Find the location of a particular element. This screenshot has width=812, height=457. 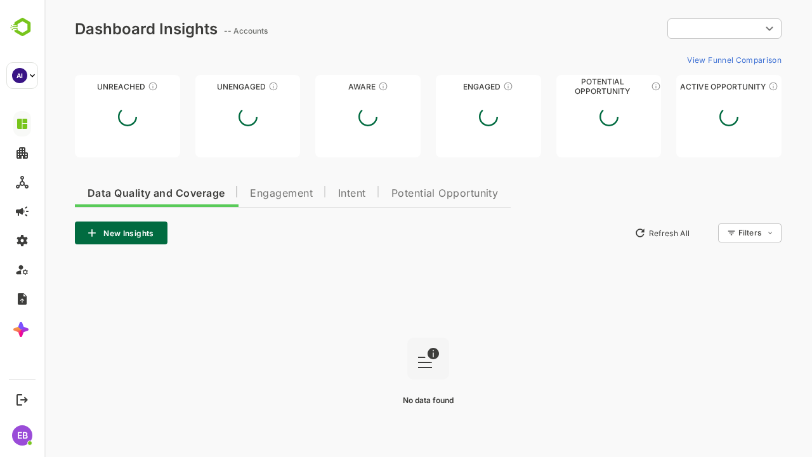

button: New Insights is located at coordinates (77, 233).